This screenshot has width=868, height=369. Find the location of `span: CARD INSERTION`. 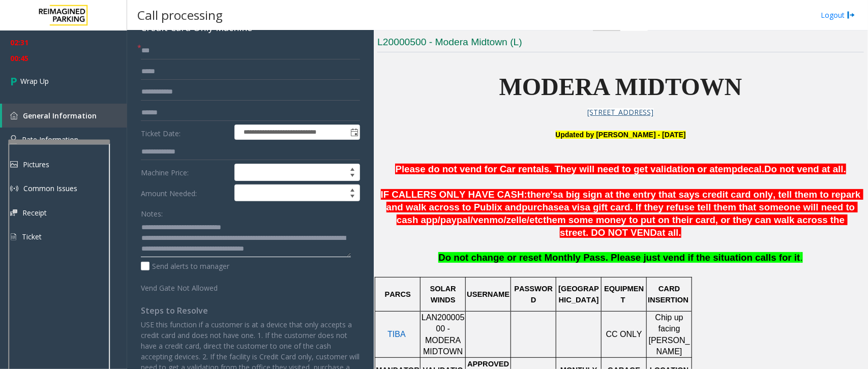

span: CARD INSERTION is located at coordinates (668, 294).